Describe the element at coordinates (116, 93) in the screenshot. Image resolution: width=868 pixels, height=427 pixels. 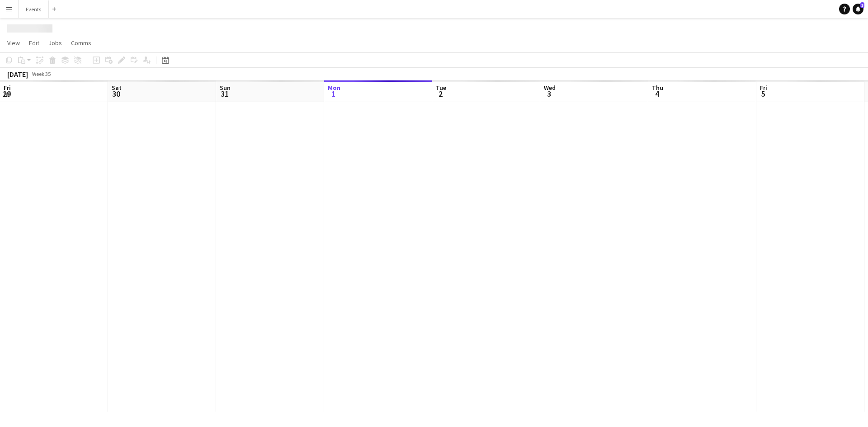
I see `span: 30` at that location.